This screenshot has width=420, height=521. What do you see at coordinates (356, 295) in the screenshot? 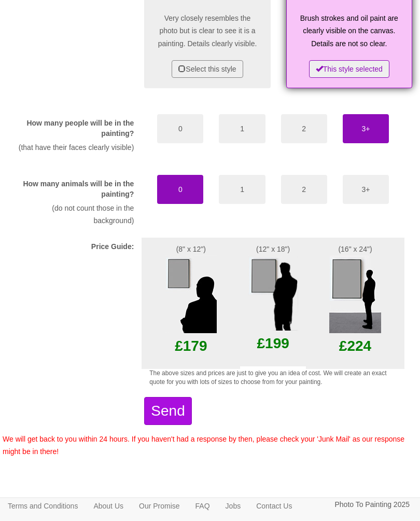
I see `img: Example size of a large painting` at bounding box center [356, 295].